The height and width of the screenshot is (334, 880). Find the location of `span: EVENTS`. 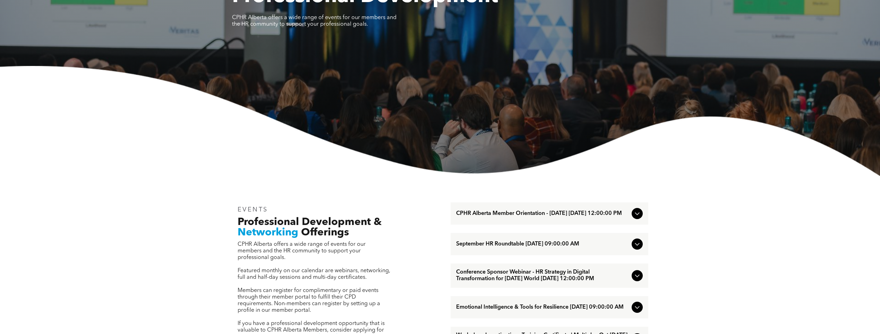

span: EVENTS is located at coordinates (253, 210).